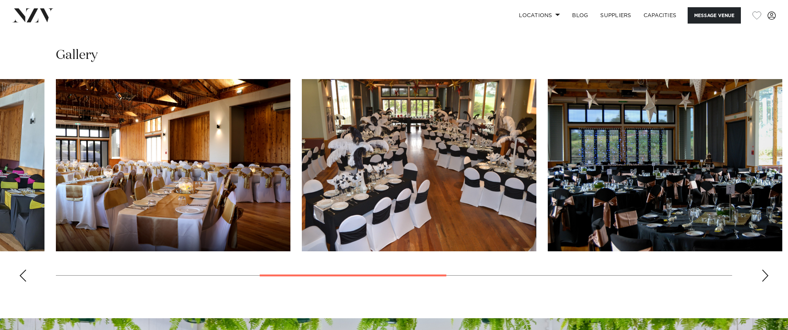  What do you see at coordinates (33, 15) in the screenshot?
I see `img: nzv-logo.png` at bounding box center [33, 15].